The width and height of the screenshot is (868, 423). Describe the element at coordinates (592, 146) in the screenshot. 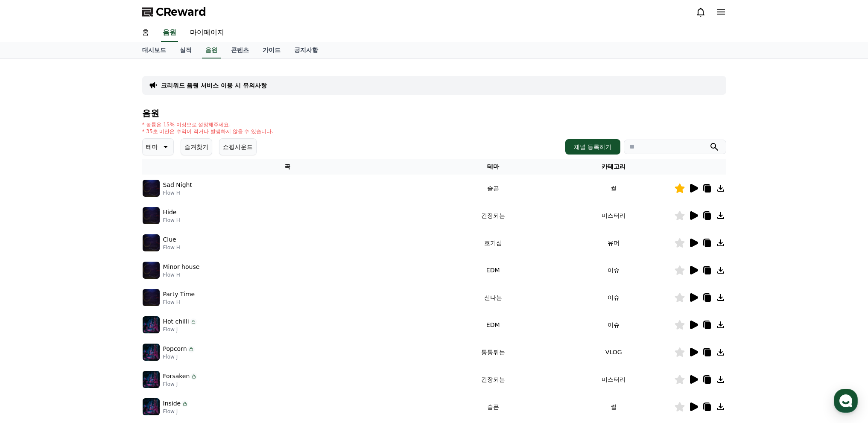

I see `a: 채널 등록하기` at that location.